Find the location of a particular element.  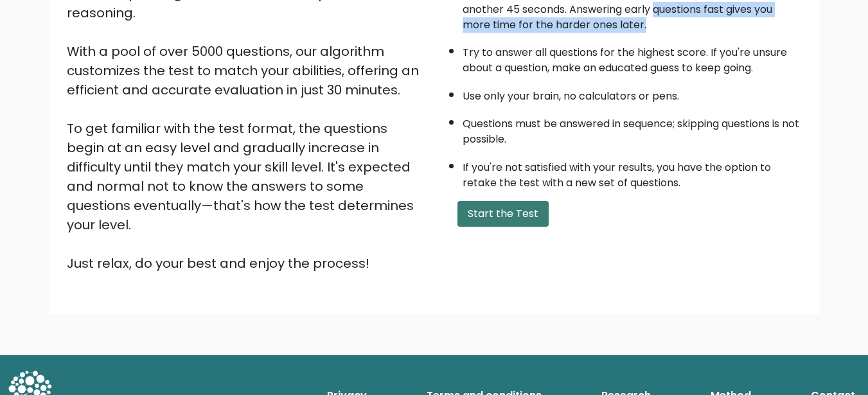

li: Questions must be answered in sequence; skipping questions is not possible. is located at coordinates (632, 129).